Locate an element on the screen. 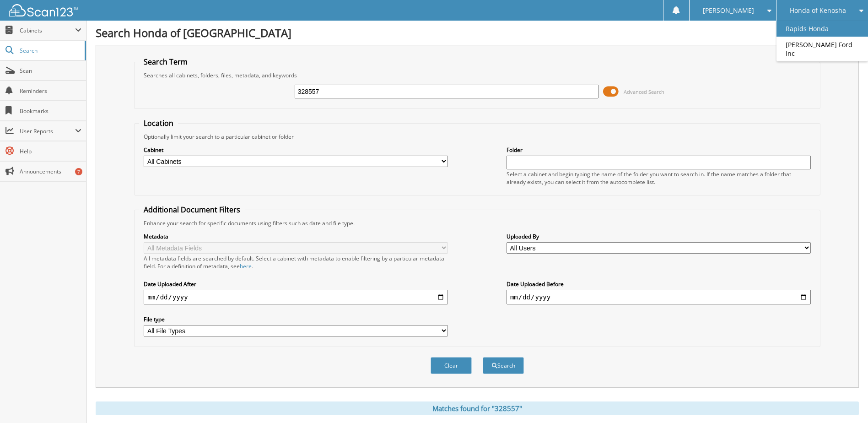  label: Folder is located at coordinates (658, 150).